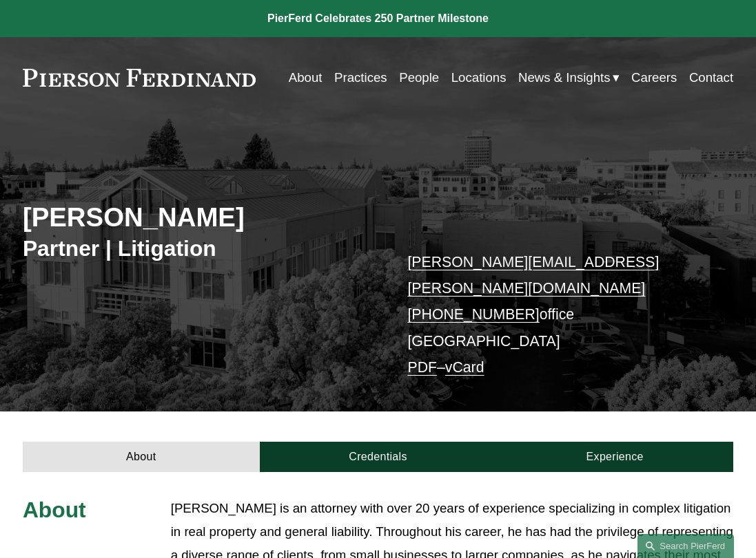 This screenshot has height=558, width=756. I want to click on a: Locations, so click(479, 77).